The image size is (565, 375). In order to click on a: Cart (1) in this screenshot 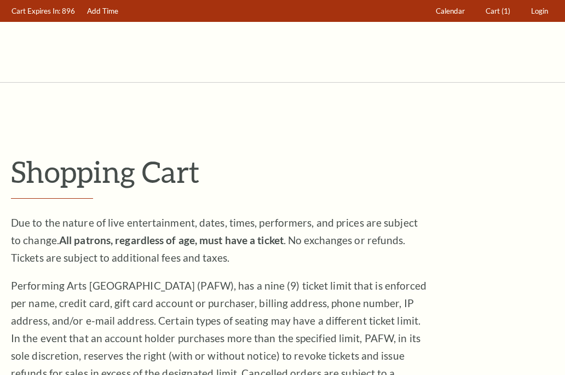, I will do `click(498, 11)`.